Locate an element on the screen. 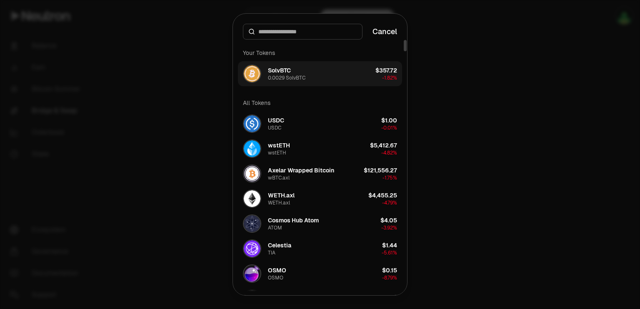 This screenshot has width=640, height=309. span: -0.01% is located at coordinates (389, 128).